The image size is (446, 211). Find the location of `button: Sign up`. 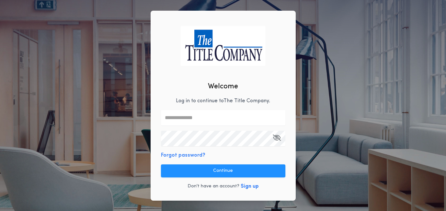

button: Sign up is located at coordinates (250, 187).